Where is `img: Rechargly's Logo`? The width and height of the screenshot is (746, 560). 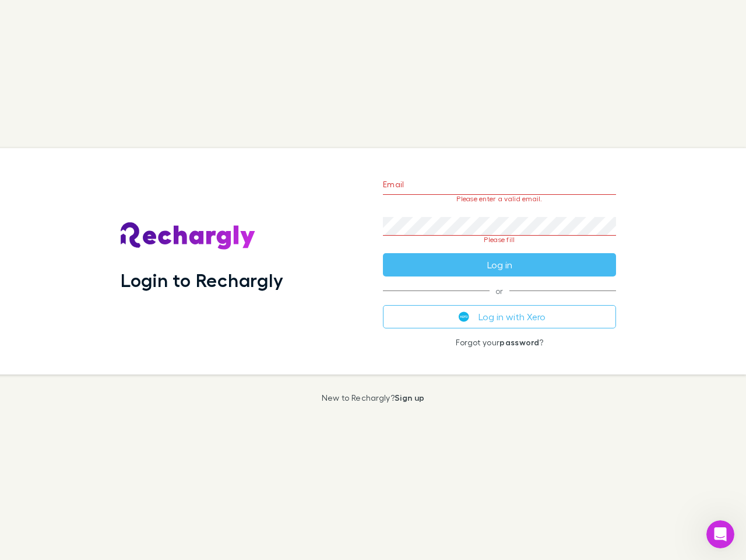 img: Rechargly's Logo is located at coordinates (188, 236).